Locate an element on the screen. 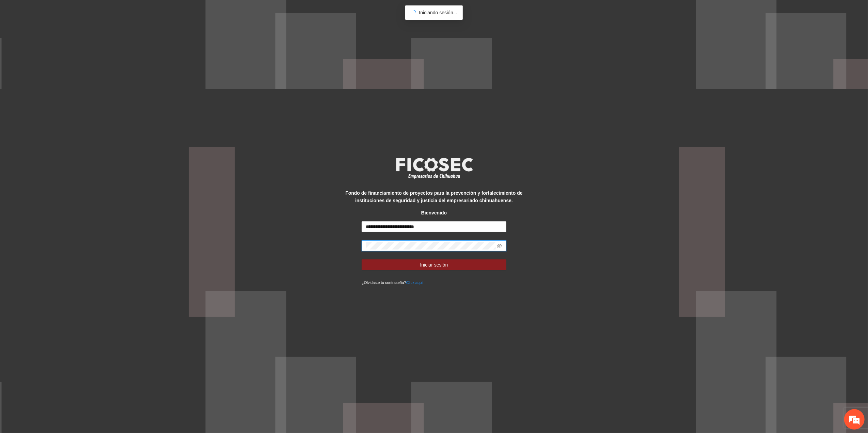 The height and width of the screenshot is (433, 868). button: Iniciar sesión is located at coordinates (434, 265).